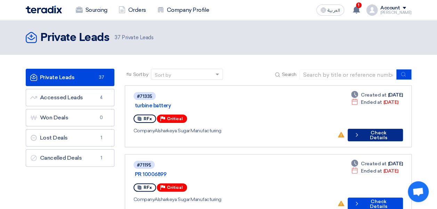  What do you see at coordinates (145, 96) in the screenshot?
I see `div: #71335` at bounding box center [145, 96].